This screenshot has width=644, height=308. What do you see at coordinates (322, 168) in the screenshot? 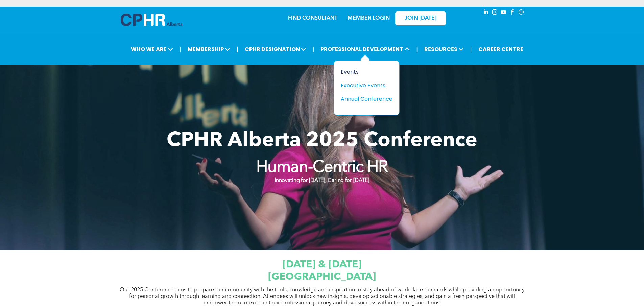
I see `strong: Human-Centric HR` at bounding box center [322, 168].